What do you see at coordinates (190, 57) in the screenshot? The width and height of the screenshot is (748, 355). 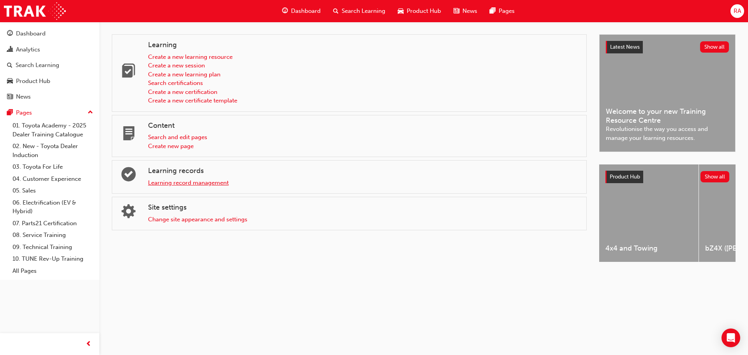 I see `a: Create a new learning resource` at bounding box center [190, 57].